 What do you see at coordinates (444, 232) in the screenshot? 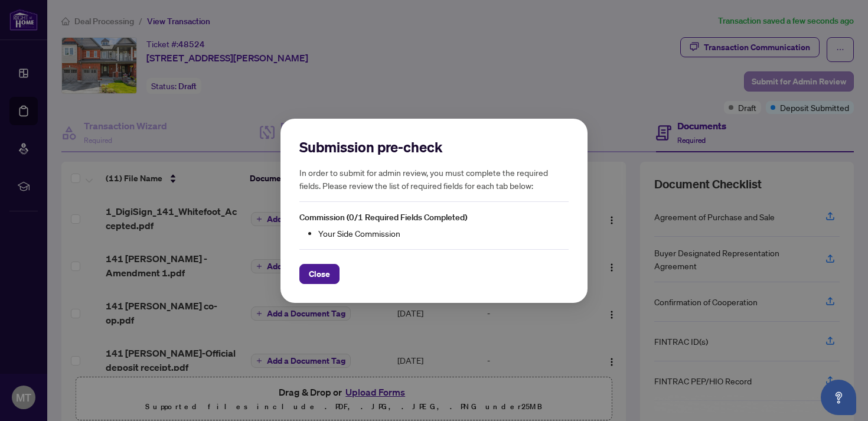
I see `li: Your Side Commission` at bounding box center [444, 232].